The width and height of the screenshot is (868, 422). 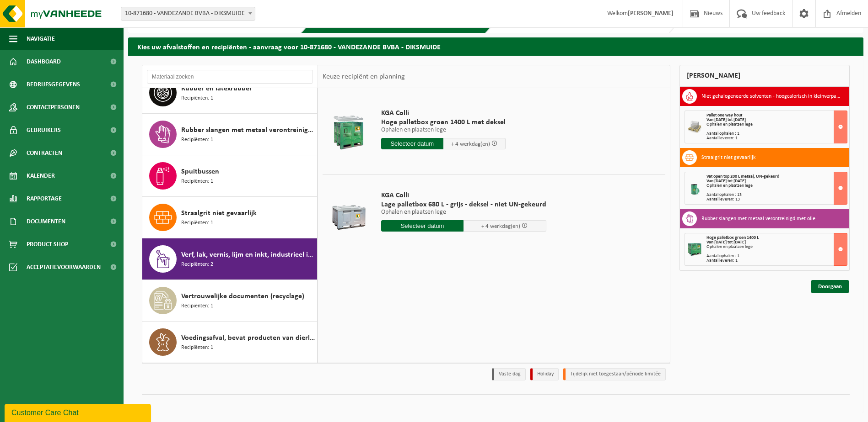 I want to click on span: Rapportage, so click(x=44, y=199).